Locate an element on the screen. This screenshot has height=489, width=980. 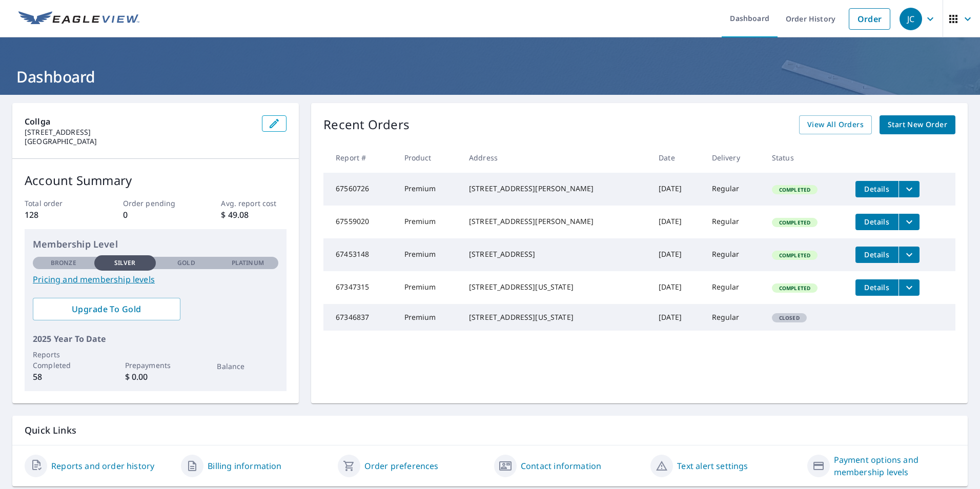
p: Platinum is located at coordinates (248, 263).